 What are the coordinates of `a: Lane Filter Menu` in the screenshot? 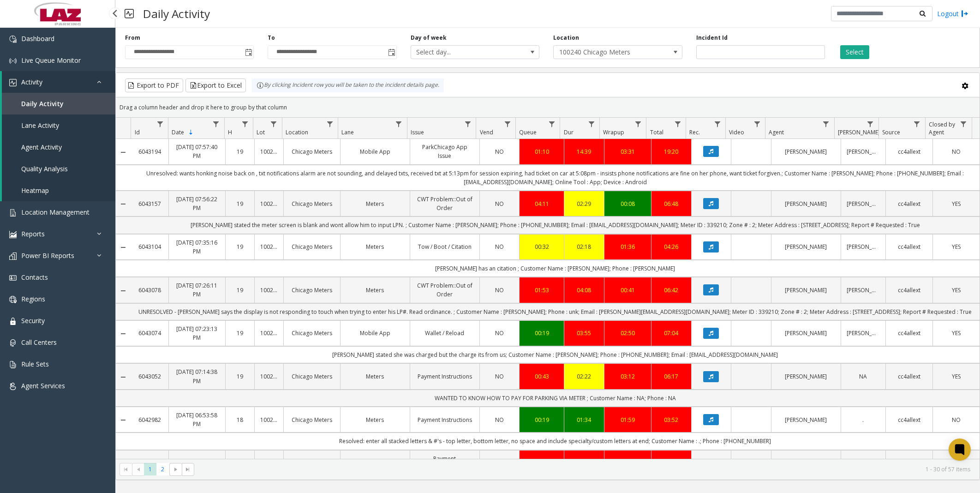 It's located at (398, 123).